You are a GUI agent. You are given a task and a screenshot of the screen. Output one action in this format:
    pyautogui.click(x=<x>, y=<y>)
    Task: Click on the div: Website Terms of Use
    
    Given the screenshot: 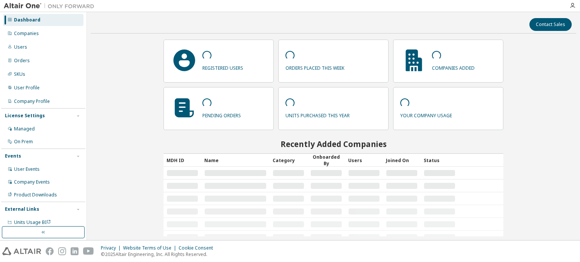 What is the action you would take?
    pyautogui.click(x=151, y=248)
    